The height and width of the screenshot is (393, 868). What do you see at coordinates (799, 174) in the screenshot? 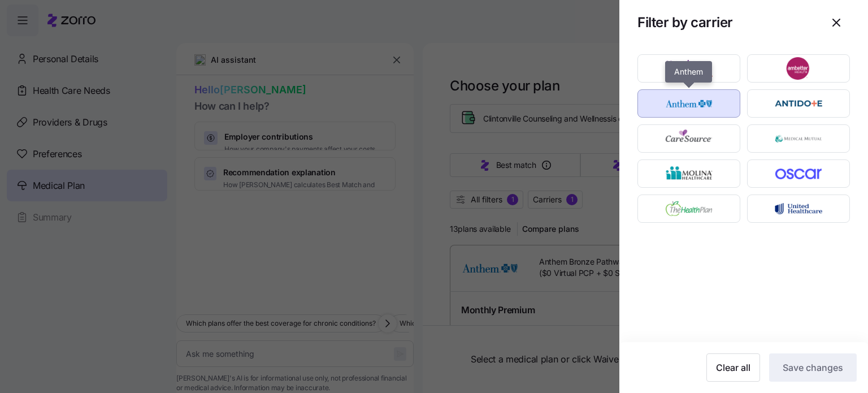
I see `img: Oscar` at bounding box center [799, 174].